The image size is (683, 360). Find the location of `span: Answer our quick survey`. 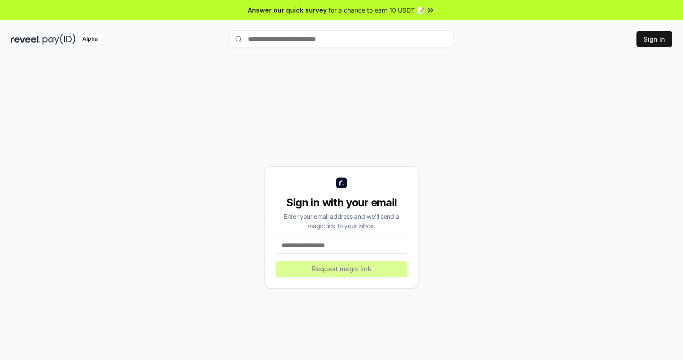

span: Answer our quick survey is located at coordinates (287, 10).